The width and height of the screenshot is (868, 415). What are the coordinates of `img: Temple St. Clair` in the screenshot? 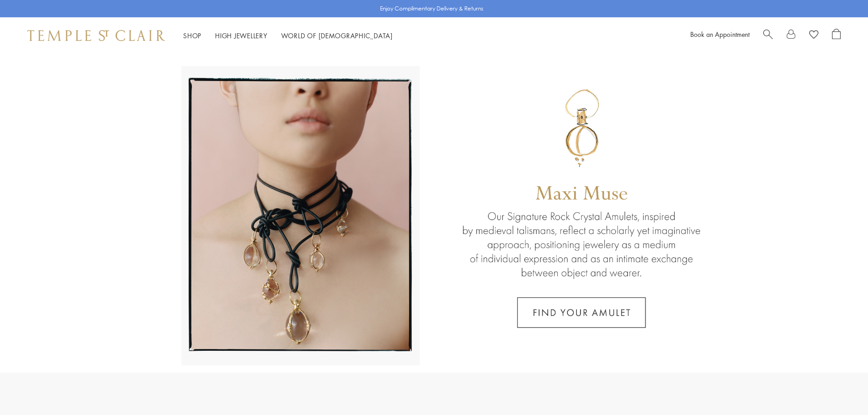 It's located at (96, 35).